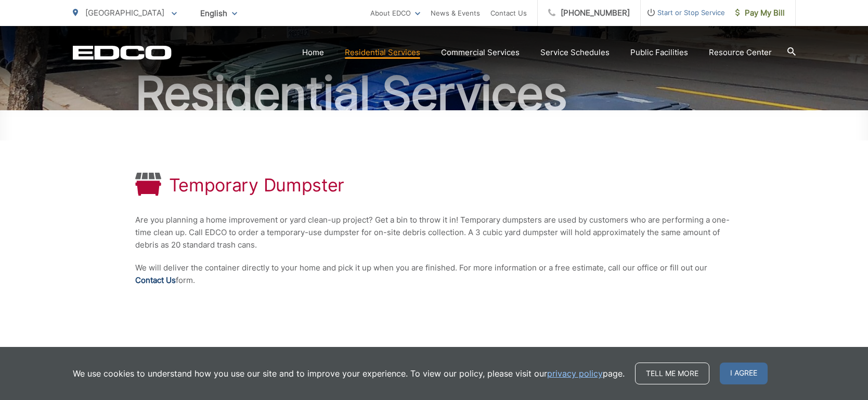  Describe the element at coordinates (434, 274) in the screenshot. I see `p: We will deliver the container directly to your home and pick it up when you are finished. For mor...` at that location.